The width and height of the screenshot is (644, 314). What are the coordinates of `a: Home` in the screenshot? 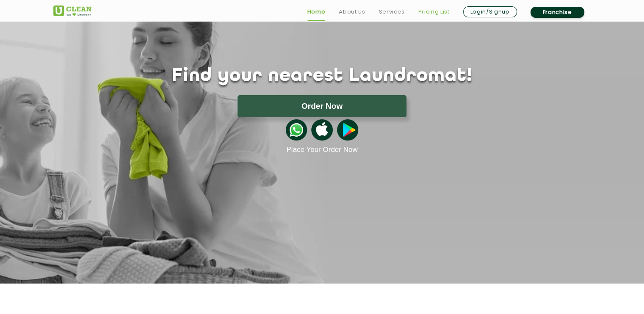 It's located at (316, 12).